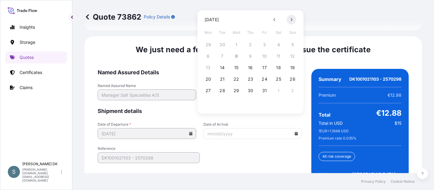  Describe the element at coordinates (374, 181) in the screenshot. I see `p: Privacy Policy` at that location.